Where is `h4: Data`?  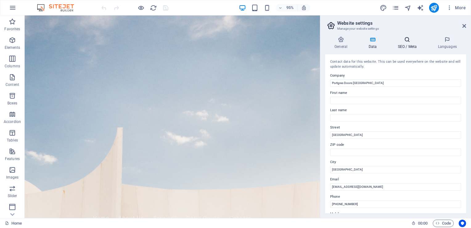
h4: Data is located at coordinates (374, 43).